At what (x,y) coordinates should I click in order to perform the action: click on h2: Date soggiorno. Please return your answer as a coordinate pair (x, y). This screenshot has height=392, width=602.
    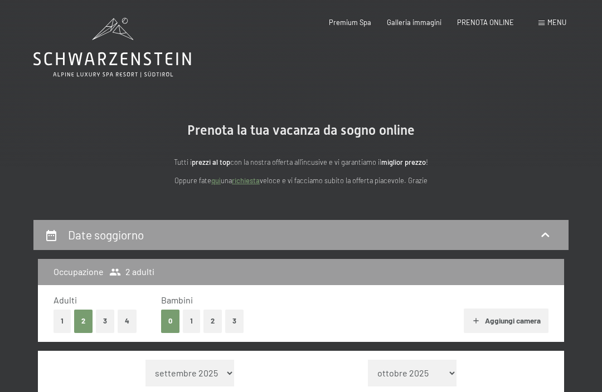
    Looking at the image, I should click on (106, 235).